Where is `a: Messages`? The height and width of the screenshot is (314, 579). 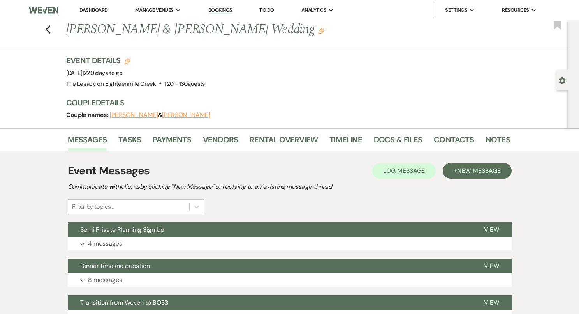
a: Messages is located at coordinates (87, 142).